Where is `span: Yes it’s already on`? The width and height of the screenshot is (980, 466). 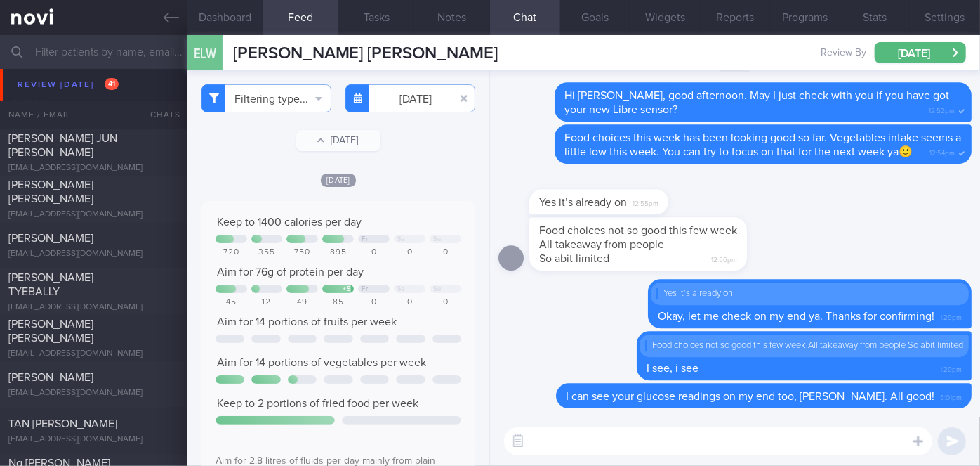 span: Yes it’s already on is located at coordinates (583, 202).